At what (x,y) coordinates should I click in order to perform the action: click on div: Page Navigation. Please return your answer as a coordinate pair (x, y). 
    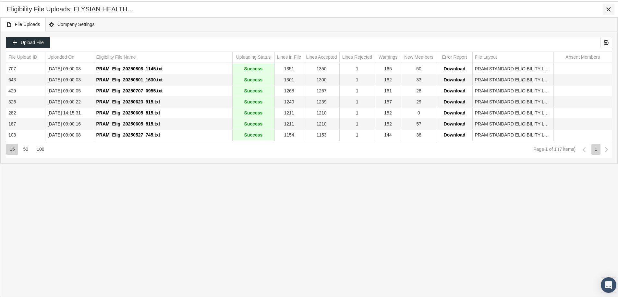
    Looking at the image, I should click on (309, 148).